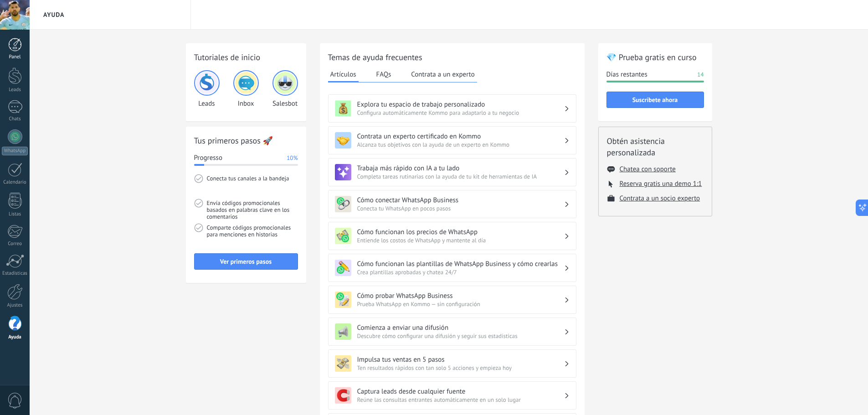 Image resolution: width=868 pixels, height=415 pixels. Describe the element at coordinates (461, 200) in the screenshot. I see `h3: Cómo conectar WhatsApp Business` at that location.